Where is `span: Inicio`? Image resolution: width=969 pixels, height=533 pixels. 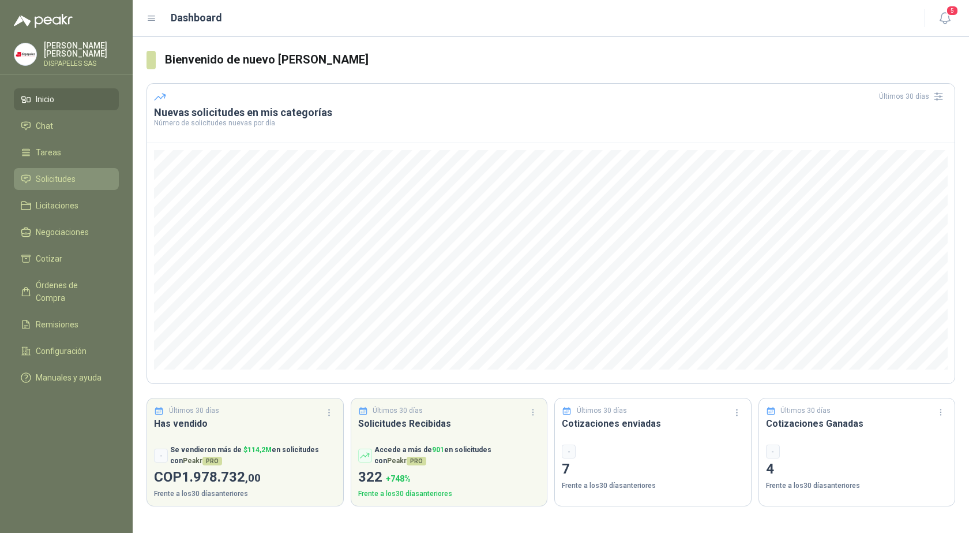 span: Inicio is located at coordinates (45, 99).